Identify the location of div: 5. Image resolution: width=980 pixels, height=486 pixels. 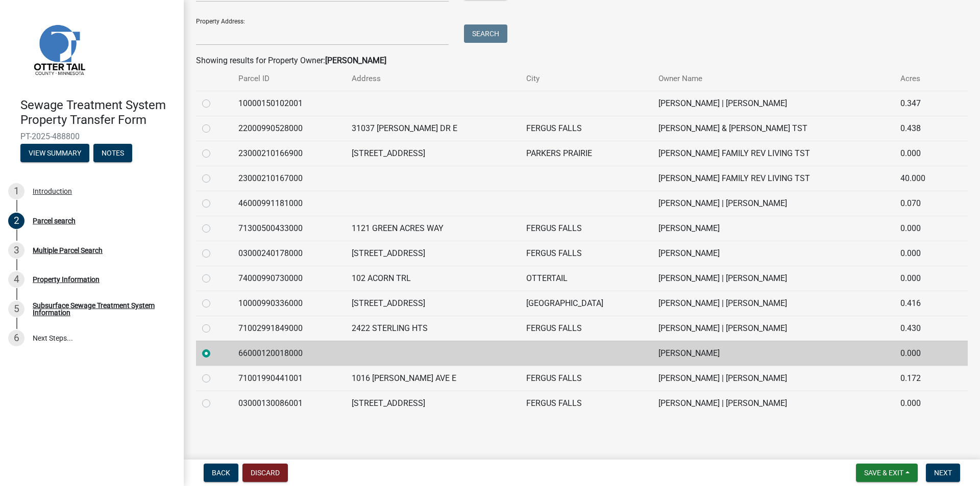
(16, 309).